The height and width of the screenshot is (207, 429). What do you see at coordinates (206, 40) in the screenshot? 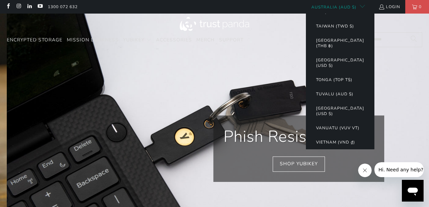
I see `a: Merch` at bounding box center [206, 40].